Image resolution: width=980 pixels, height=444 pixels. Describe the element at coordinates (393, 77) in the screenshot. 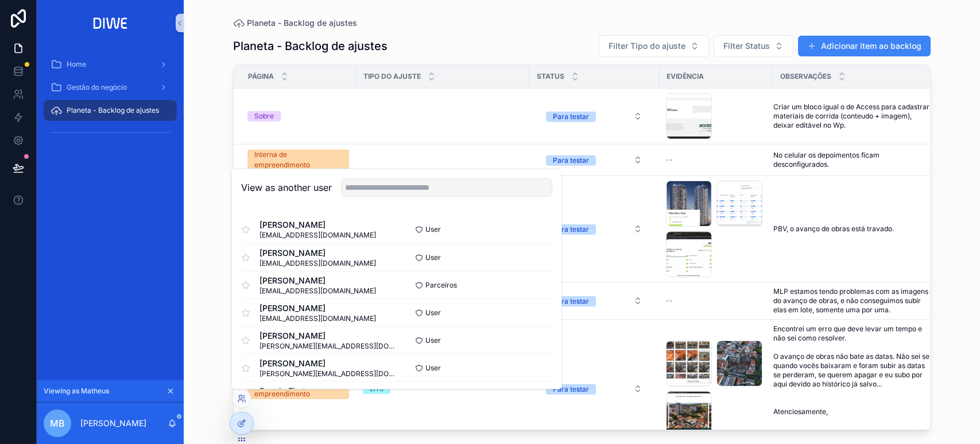

I see `span: Tipo do ajuste` at that location.